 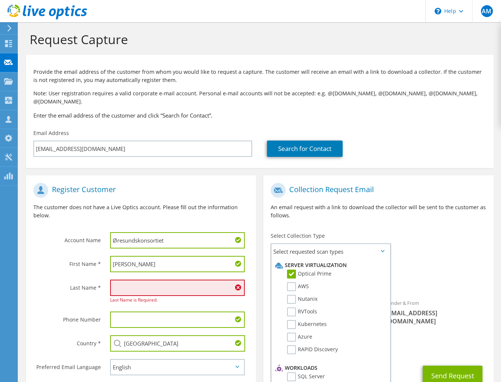 What do you see at coordinates (438, 11) in the screenshot?
I see `svg: \n` at bounding box center [438, 11].